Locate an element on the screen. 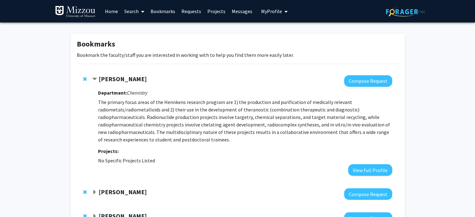  button: Compose Request to Timothy Glass is located at coordinates (368, 194).